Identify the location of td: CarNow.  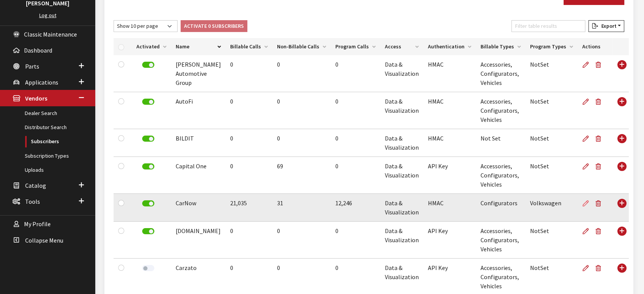
(198, 208).